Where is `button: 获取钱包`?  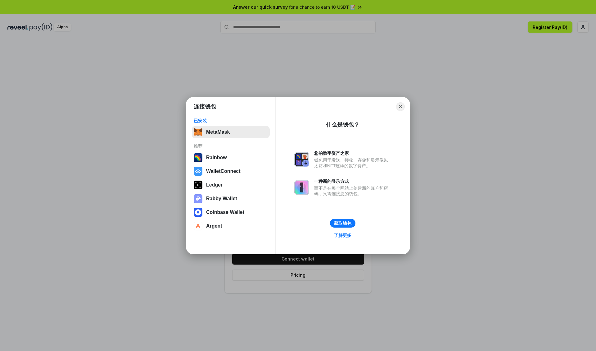
button: 获取钱包 is located at coordinates (343, 223).